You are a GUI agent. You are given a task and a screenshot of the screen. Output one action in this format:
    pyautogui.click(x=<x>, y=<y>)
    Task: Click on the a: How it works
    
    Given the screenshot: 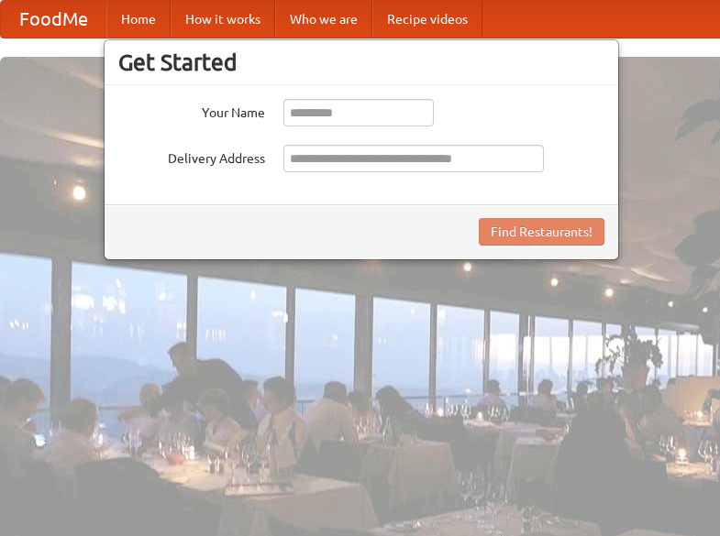 What is the action you would take?
    pyautogui.click(x=223, y=19)
    